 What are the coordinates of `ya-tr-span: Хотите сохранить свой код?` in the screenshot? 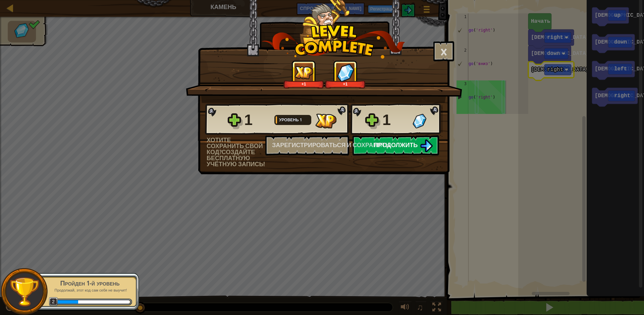 It's located at (235, 146).